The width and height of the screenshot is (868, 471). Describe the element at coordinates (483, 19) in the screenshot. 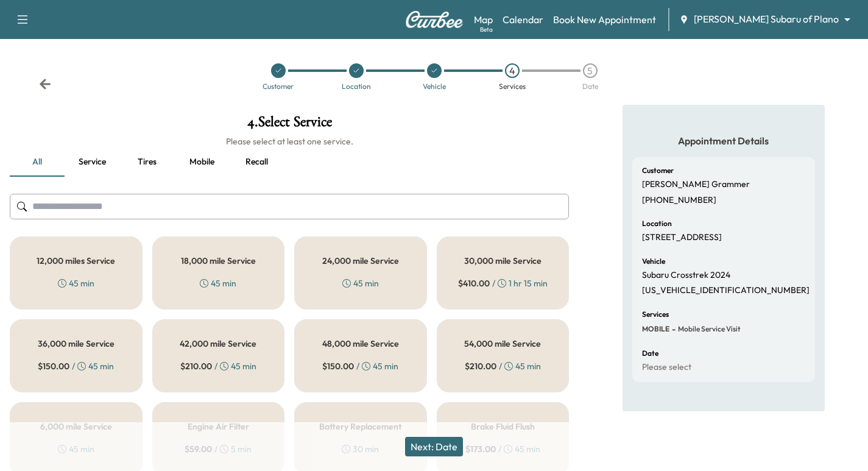

I see `a: MapBeta` at that location.